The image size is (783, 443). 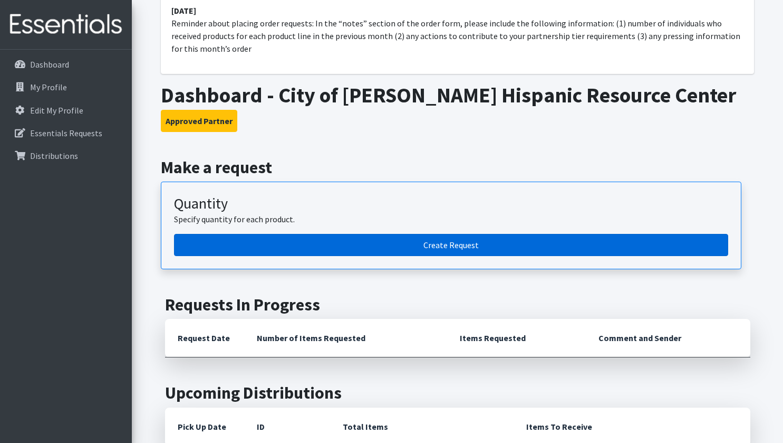 What do you see at coordinates (451, 245) in the screenshot?
I see `a: Create a request by quantity` at bounding box center [451, 245].